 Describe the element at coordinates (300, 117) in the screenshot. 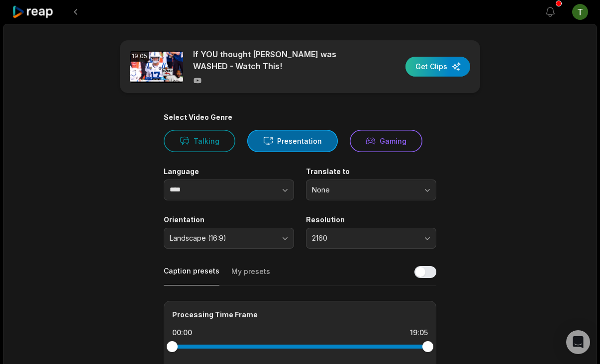

I see `div: Select Video Genre` at that location.